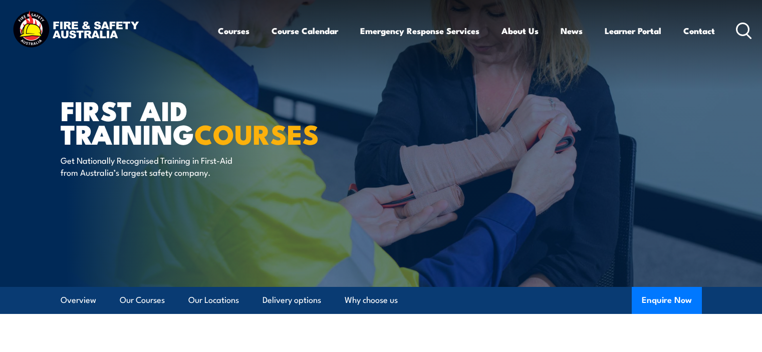  What do you see at coordinates (633, 31) in the screenshot?
I see `a: Learner Portal` at bounding box center [633, 31].